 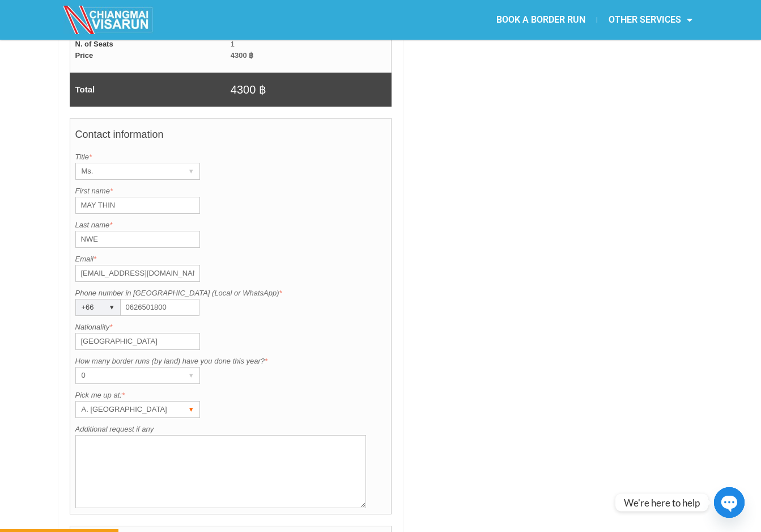 I want to click on td: Total, so click(x=150, y=90).